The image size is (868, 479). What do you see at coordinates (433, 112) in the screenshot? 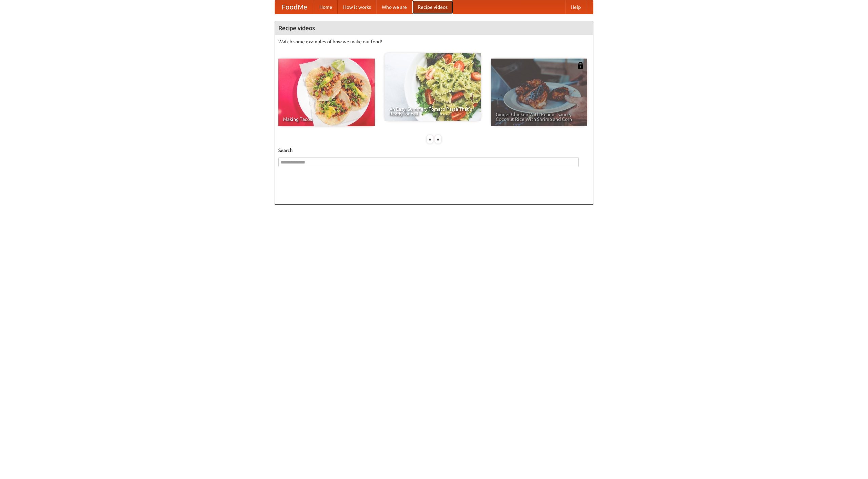
I see `span: An Easy, Summery Tomato Pasta That's Ready for Fall` at bounding box center [433, 112].